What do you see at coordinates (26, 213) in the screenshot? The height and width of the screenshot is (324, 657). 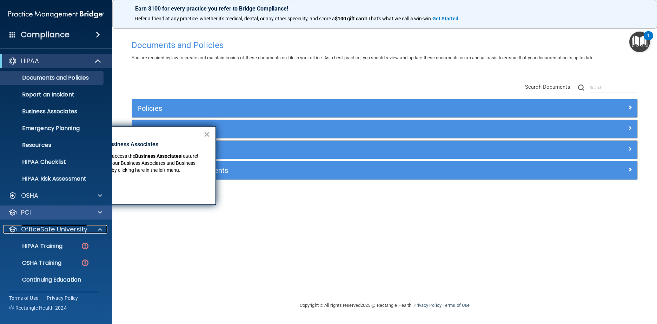 I see `p: PCI` at bounding box center [26, 213].